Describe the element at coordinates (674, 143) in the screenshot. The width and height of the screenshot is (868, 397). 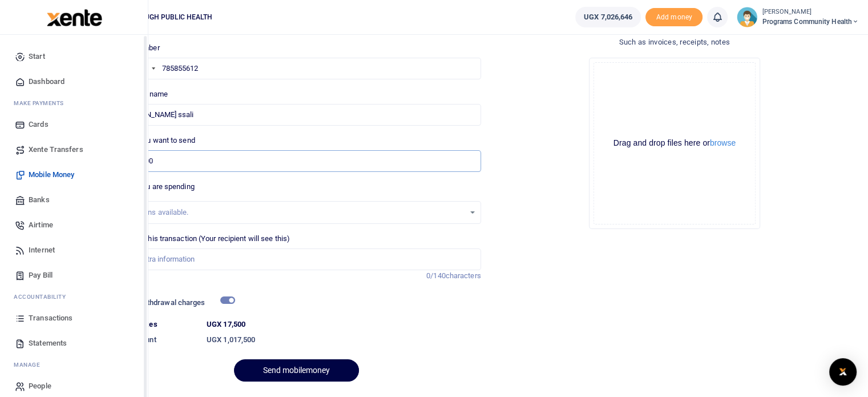
I see `div: Drag and drop files here or` at that location.